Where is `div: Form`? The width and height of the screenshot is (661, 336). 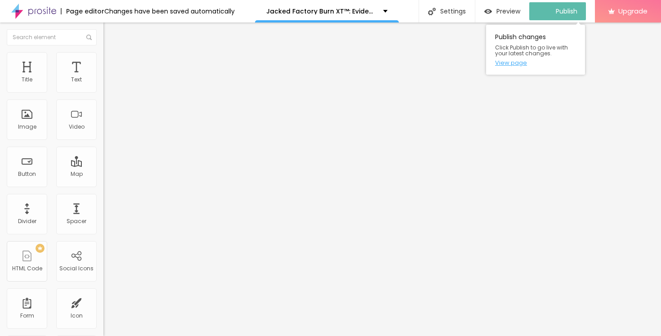
div: Form is located at coordinates (27, 316).